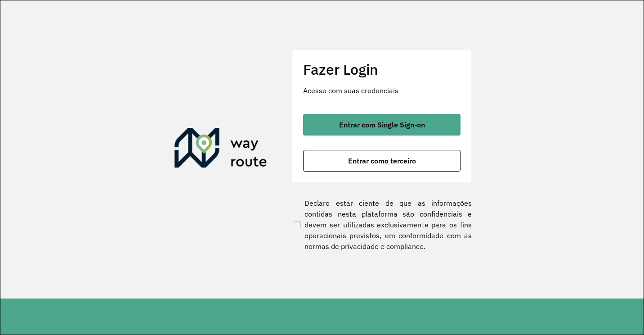  I want to click on img: Roteirizador AmbevTech, so click(221, 149).